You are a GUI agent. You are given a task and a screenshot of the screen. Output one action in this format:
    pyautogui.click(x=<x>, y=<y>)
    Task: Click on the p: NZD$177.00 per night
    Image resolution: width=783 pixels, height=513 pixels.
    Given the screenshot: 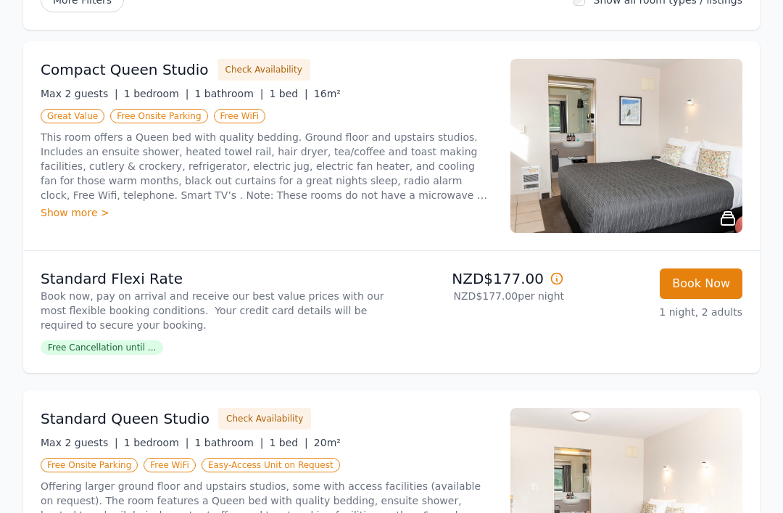 What is the action you would take?
    pyautogui.click(x=481, y=297)
    